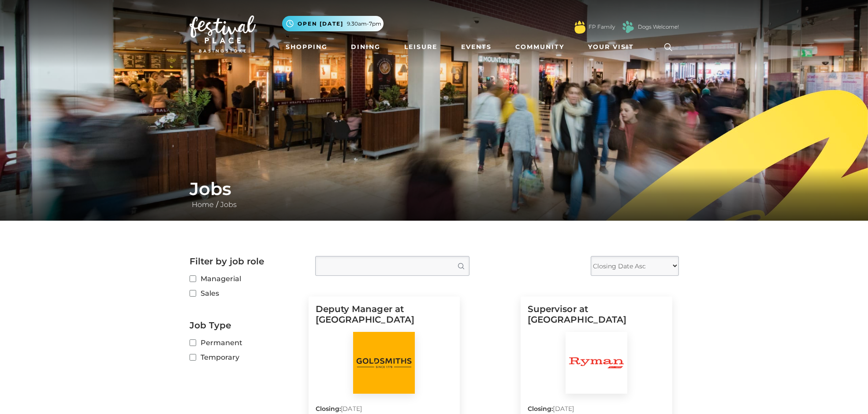 The image size is (868, 414). Describe the element at coordinates (245, 278) in the screenshot. I see `label: Managerial` at that location.